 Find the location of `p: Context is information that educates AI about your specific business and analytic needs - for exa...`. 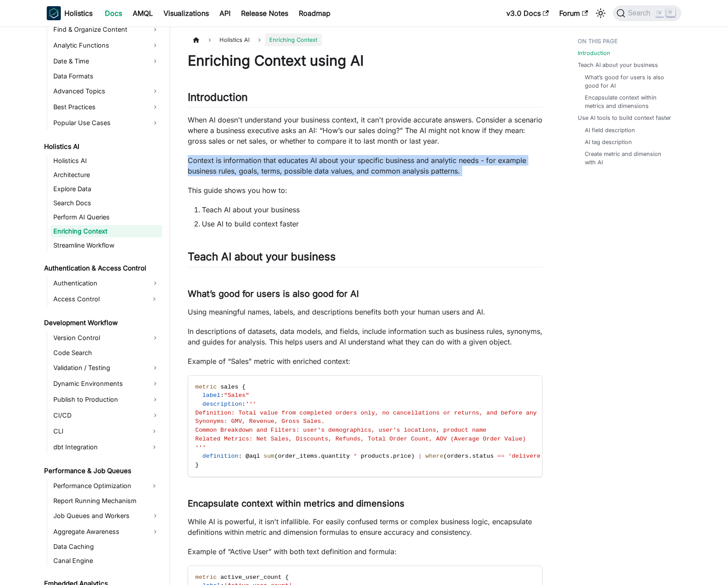

p: Context is information that educates AI about your specific business and analytic needs - for exa... is located at coordinates (365, 166).